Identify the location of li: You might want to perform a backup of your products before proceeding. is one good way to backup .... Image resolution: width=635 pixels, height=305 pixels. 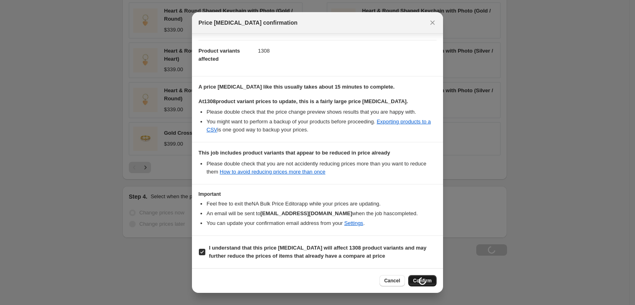
(322, 126).